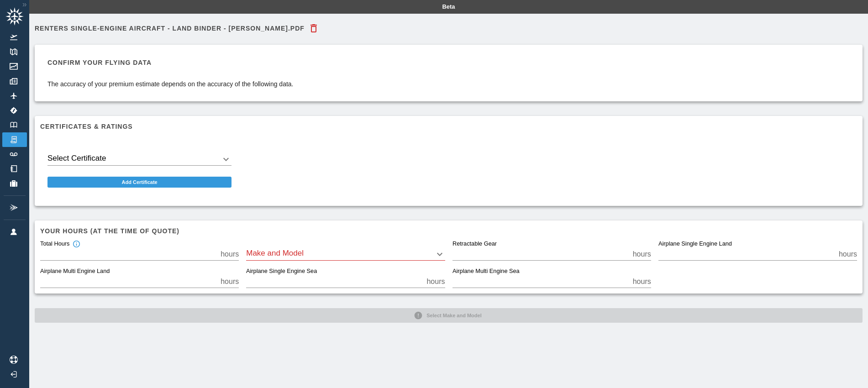 Image resolution: width=868 pixels, height=388 pixels. I want to click on label: Airplane Single Engine Sea, so click(281, 272).